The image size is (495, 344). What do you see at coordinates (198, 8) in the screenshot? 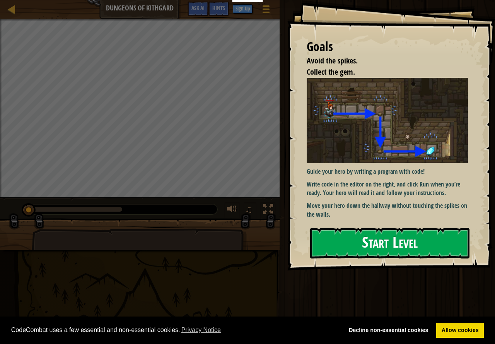
I see `span: Ask AI` at bounding box center [198, 8].